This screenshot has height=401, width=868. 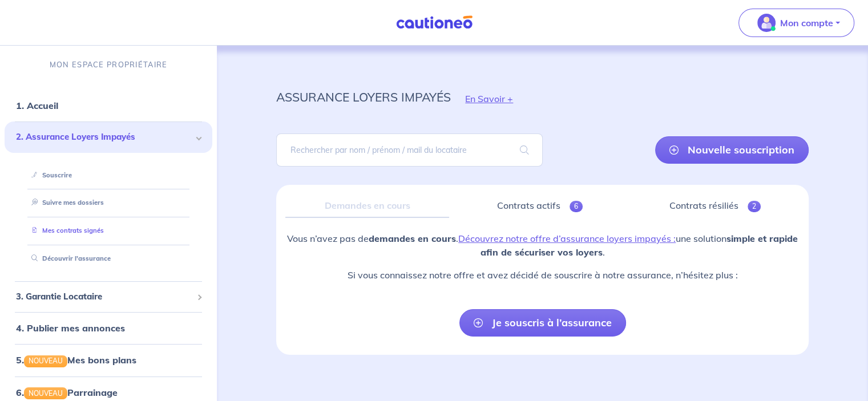 I want to click on div: 5.NOUVEAUMes bons plans, so click(x=108, y=360).